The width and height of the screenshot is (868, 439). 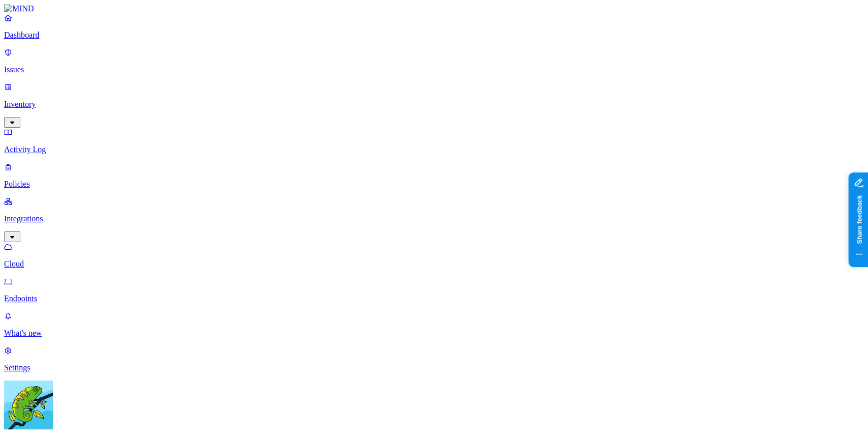 I want to click on span: More options, so click(x=13, y=11).